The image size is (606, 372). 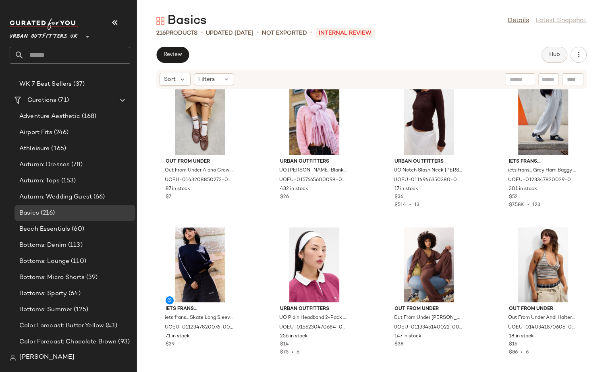 What do you see at coordinates (74, 294) in the screenshot?
I see `span: (64)` at bounding box center [74, 294].